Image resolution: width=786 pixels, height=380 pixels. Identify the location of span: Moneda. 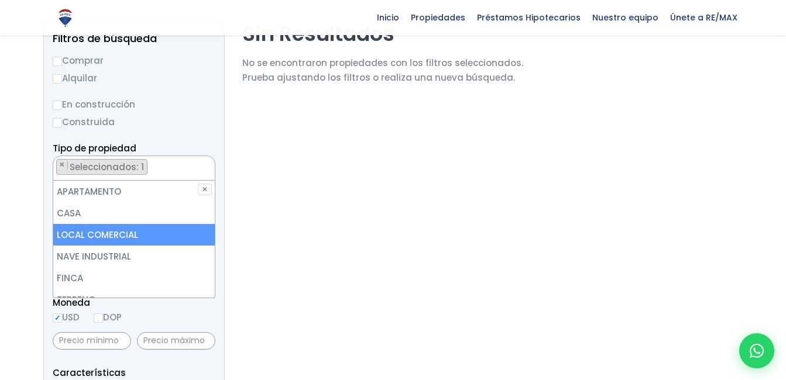
(134, 303).